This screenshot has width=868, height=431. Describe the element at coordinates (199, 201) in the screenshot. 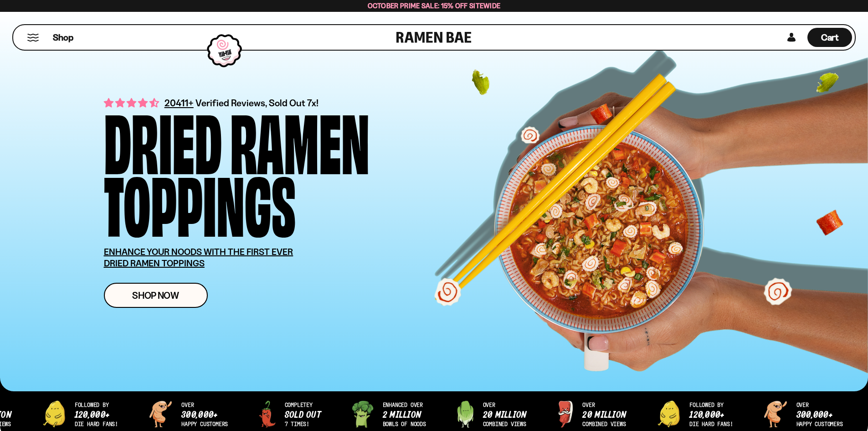

I see `div: Toppings` at that location.